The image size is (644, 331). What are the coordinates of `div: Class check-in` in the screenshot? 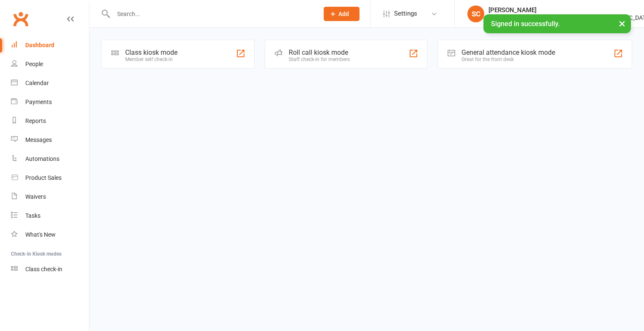 It's located at (44, 270).